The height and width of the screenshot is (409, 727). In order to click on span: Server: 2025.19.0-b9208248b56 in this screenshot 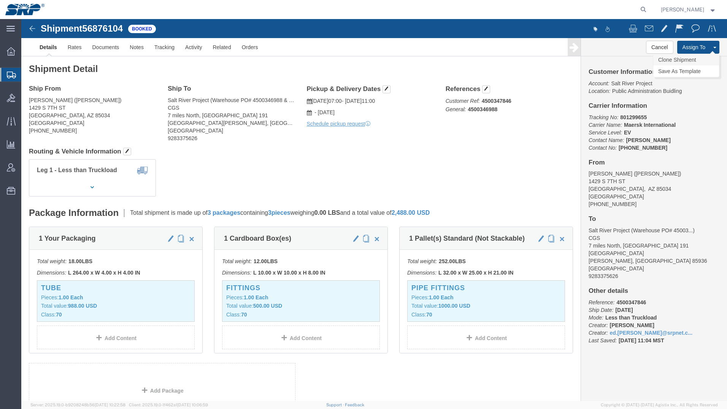, I will do `click(78, 404)`.